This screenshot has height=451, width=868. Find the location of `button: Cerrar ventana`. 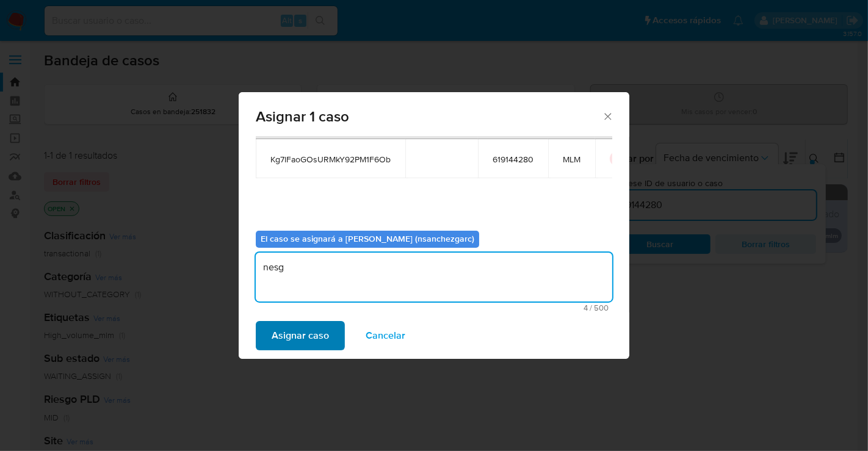

button: Cerrar ventana is located at coordinates (607, 116).